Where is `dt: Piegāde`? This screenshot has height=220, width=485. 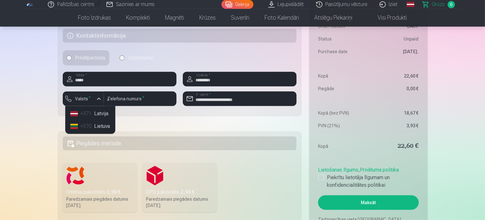 dt: Piegāde is located at coordinates (341, 89).